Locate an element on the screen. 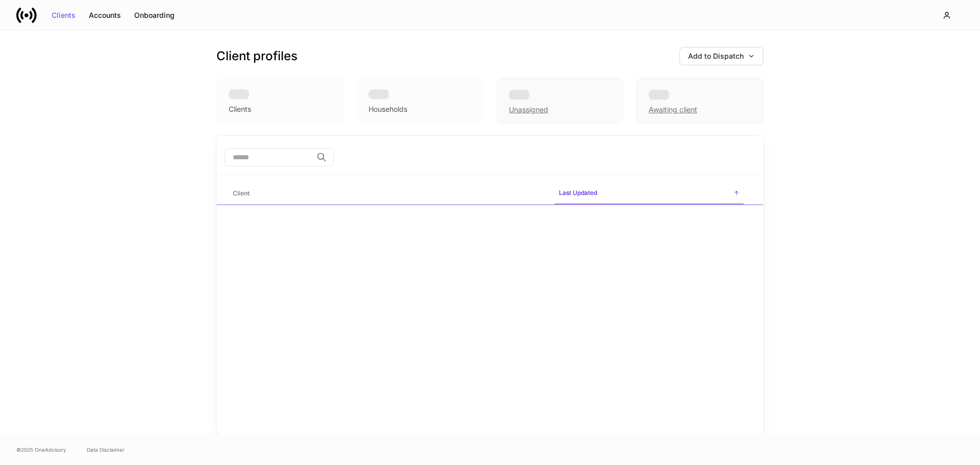 This screenshot has width=980, height=465. div: Add to Dispatch is located at coordinates (721, 56).